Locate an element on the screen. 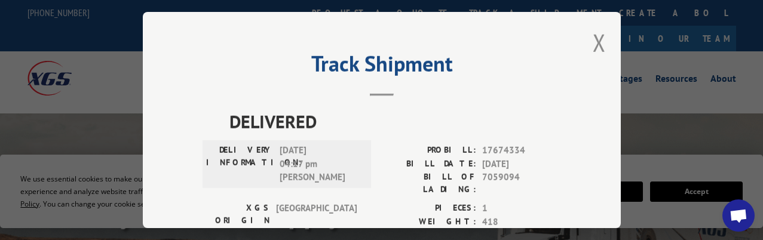 The width and height of the screenshot is (763, 240). label: BILL DATE: is located at coordinates (429, 164).